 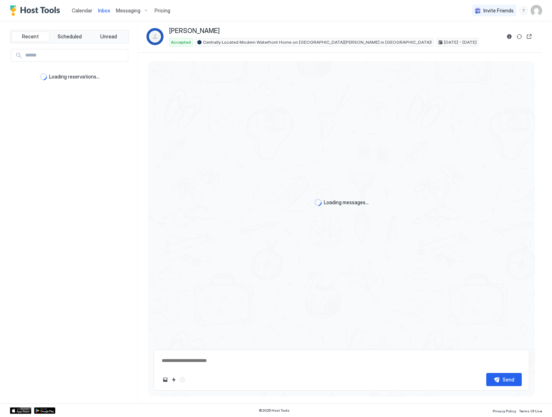 What do you see at coordinates (104, 10) in the screenshot?
I see `span: Inbox` at bounding box center [104, 10].